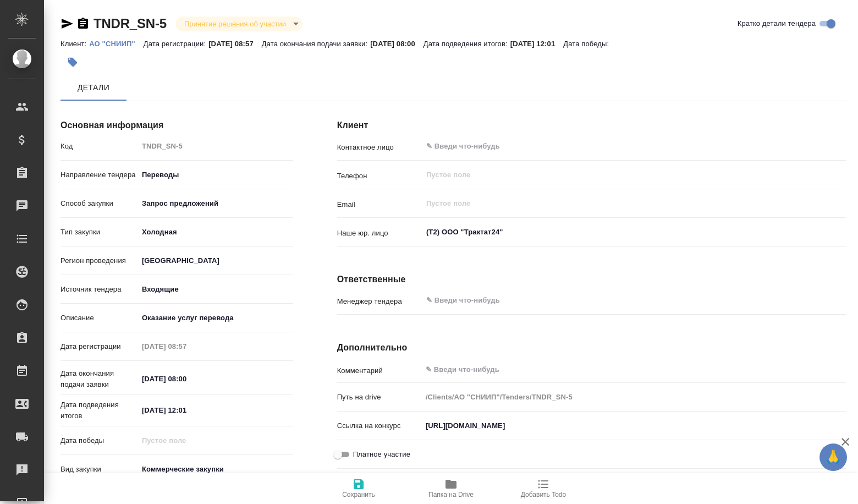  What do you see at coordinates (358, 495) in the screenshot?
I see `span: Сохранить` at bounding box center [358, 495].